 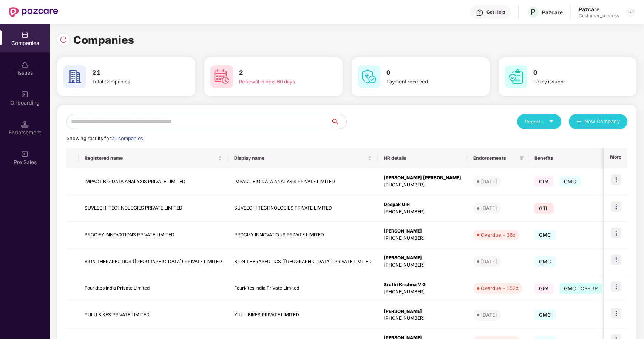 I want to click on th: More, so click(x=615, y=158).